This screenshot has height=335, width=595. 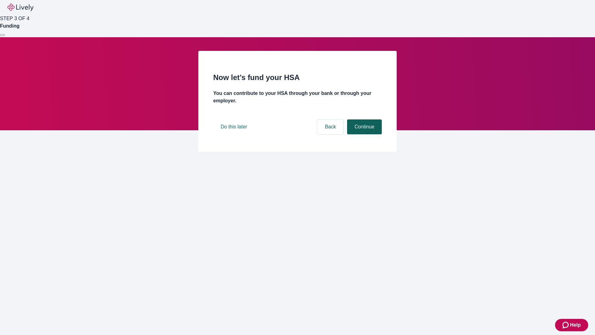 I want to click on button: Zendesk support iconHelp, so click(x=571, y=325).